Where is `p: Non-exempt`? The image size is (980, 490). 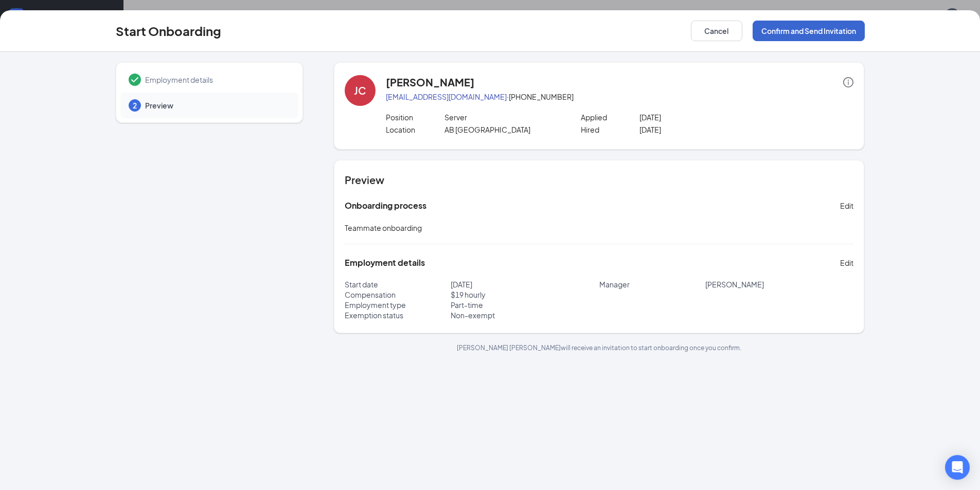 p: Non-exempt is located at coordinates (525, 315).